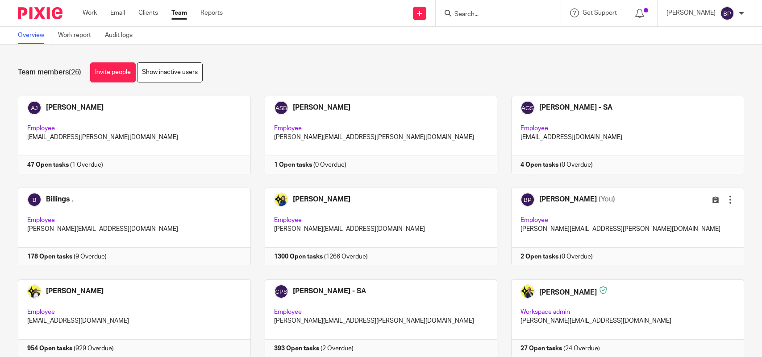 This screenshot has width=762, height=357. Describe the element at coordinates (493, 15) in the screenshot. I see `input: Search` at that location.